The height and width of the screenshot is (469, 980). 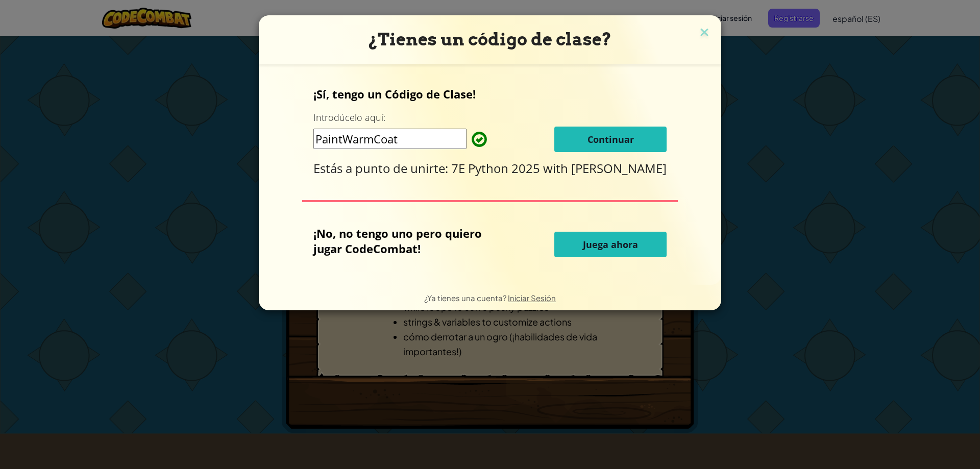 What do you see at coordinates (611, 245) in the screenshot?
I see `span: Juega ahora` at bounding box center [611, 245].